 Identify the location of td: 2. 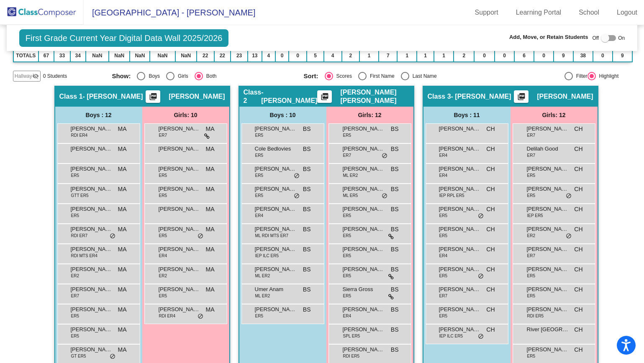
(351, 56).